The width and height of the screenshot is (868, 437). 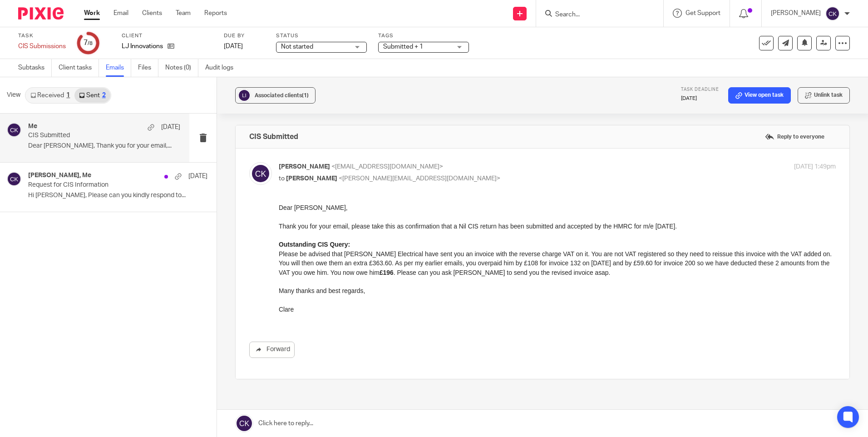 I want to click on span: to, so click(x=282, y=178).